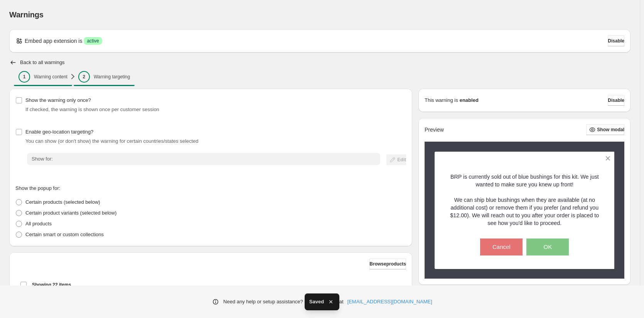  I want to click on h2: Back to all warnings, so click(42, 62).